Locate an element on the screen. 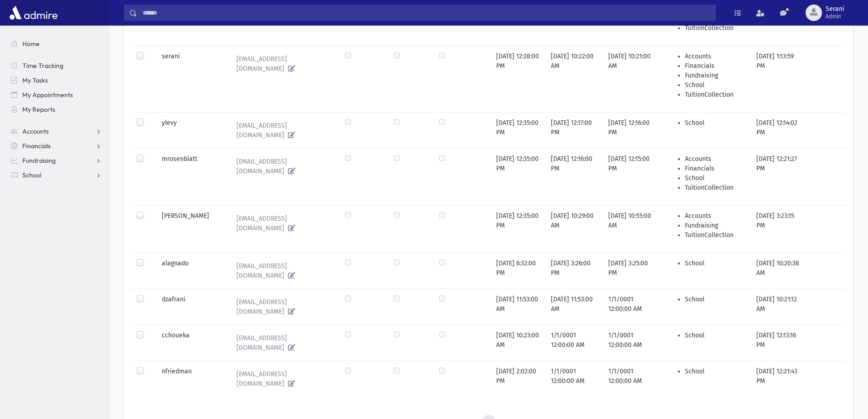 The image size is (868, 419). span: Serani is located at coordinates (835, 9).